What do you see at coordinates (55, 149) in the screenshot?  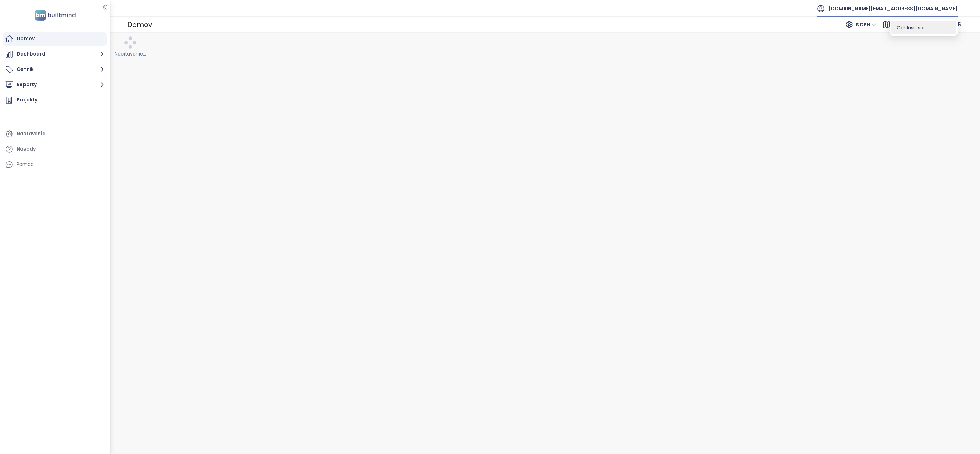 I see `a: Návody` at bounding box center [55, 149].